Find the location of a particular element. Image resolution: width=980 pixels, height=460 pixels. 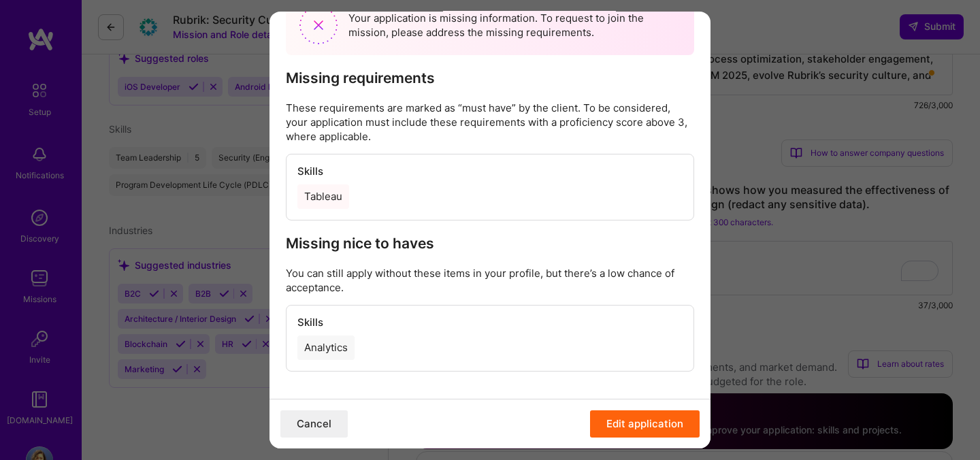

div: Tableau is located at coordinates (323, 197).